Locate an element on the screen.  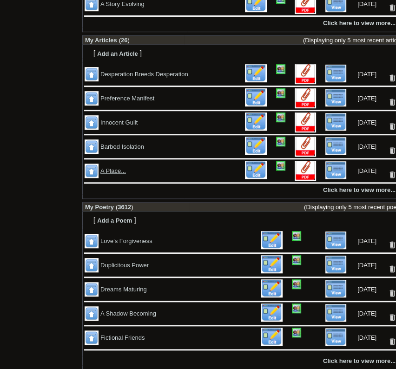
font: Add a Poem is located at coordinates (114, 220).